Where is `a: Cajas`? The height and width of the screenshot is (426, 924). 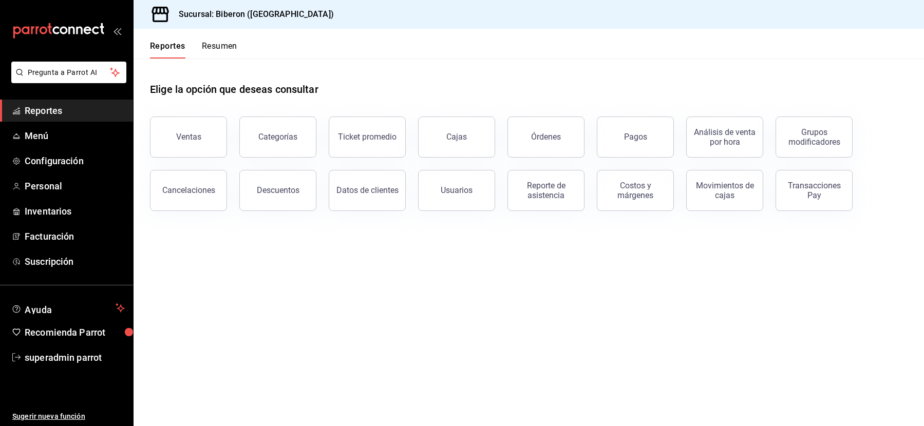
a: Cajas is located at coordinates (457, 137).